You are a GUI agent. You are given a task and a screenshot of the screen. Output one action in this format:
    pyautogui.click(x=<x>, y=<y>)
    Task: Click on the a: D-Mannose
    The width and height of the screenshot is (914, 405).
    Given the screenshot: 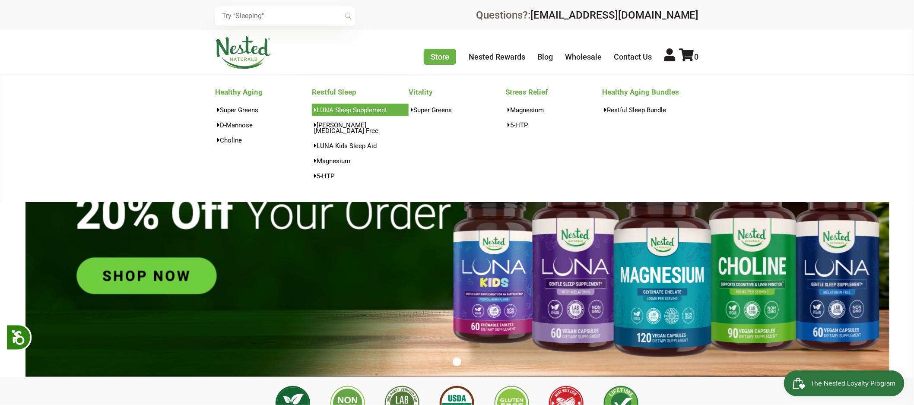 What is the action you would take?
    pyautogui.click(x=264, y=125)
    